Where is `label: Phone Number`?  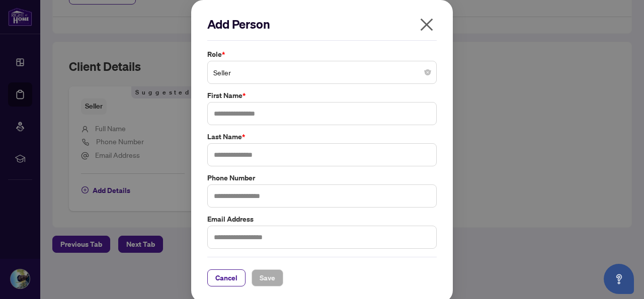 label: Phone Number is located at coordinates (322, 178).